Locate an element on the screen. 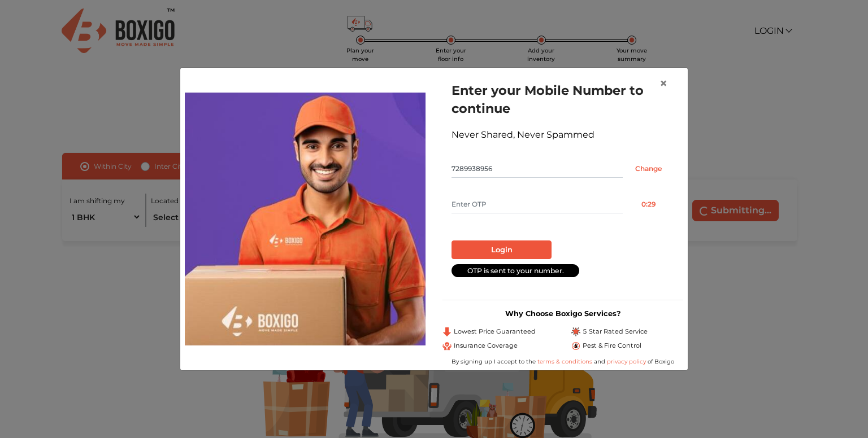 The image size is (868, 438). h1: Enter your Mobile Number to continue is located at coordinates (562, 100).